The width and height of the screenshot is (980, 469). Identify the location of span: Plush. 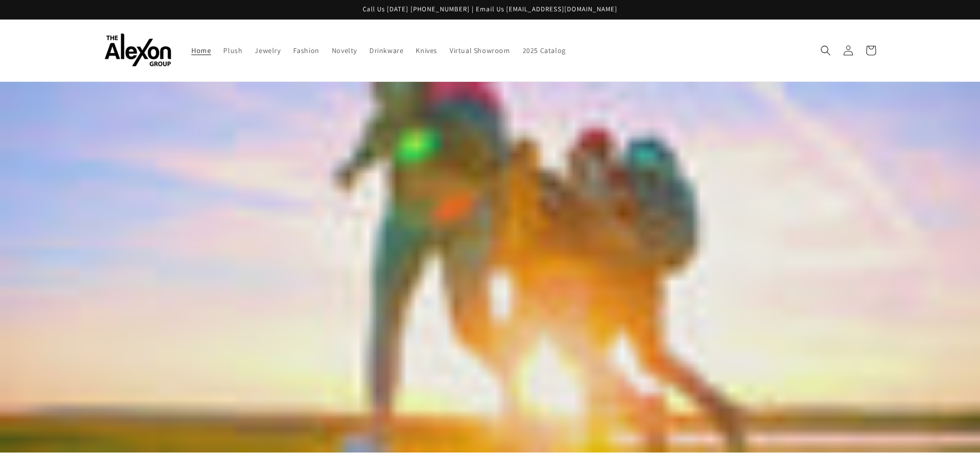
(232, 51).